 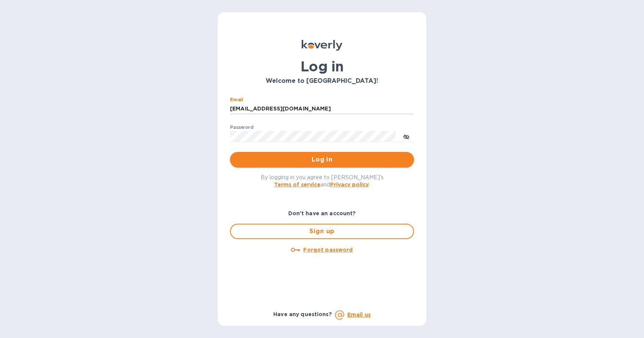 I want to click on b: Email us, so click(x=359, y=314).